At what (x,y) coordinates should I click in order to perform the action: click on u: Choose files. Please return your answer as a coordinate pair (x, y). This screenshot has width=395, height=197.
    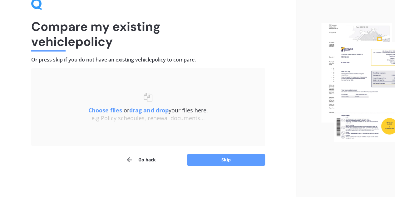
    Looking at the image, I should click on (105, 110).